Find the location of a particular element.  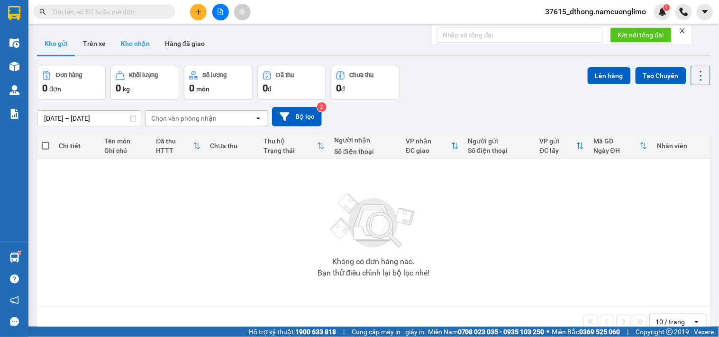

button: Kết nối tổng đài is located at coordinates (641, 35).